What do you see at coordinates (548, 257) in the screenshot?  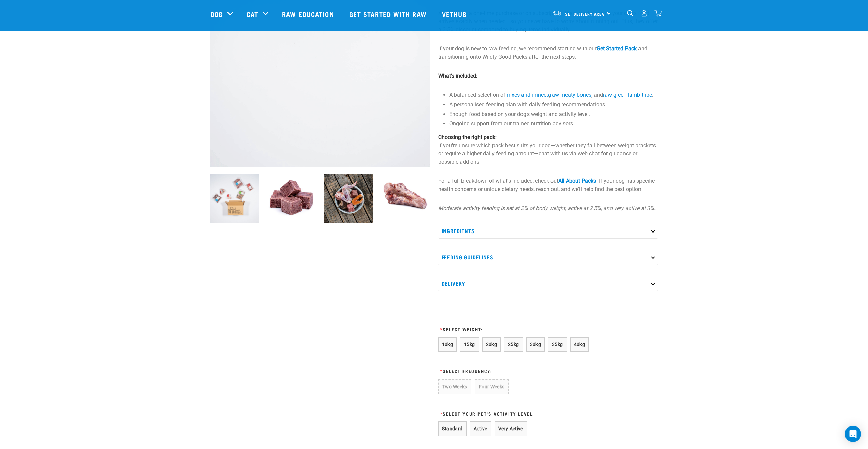 I see `p: Feeding Guidelines` at bounding box center [548, 257].